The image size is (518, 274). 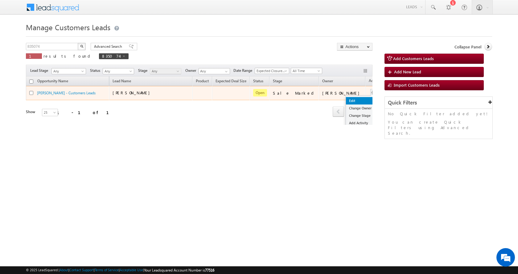 I want to click on span: Open, so click(x=260, y=93).